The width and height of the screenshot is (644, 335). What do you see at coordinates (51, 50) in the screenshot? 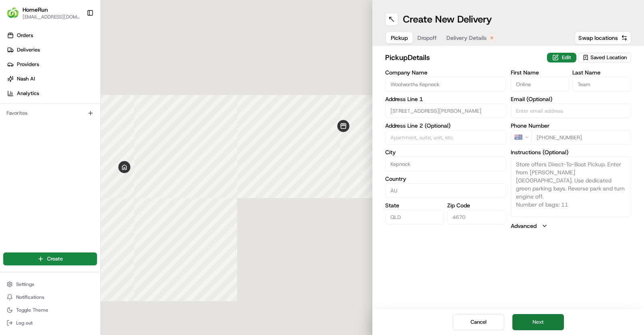
I see `a: Deliveries` at bounding box center [51, 50].